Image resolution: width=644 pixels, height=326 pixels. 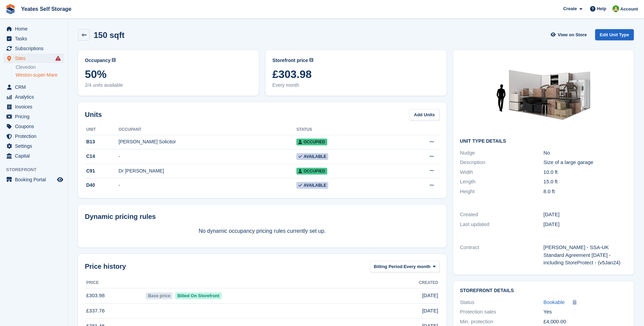 I want to click on a: Bookable, so click(x=554, y=302).